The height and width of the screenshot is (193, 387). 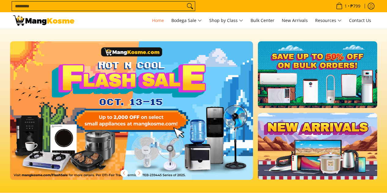 What do you see at coordinates (226, 20) in the screenshot?
I see `span: Shop by Class` at bounding box center [226, 20].